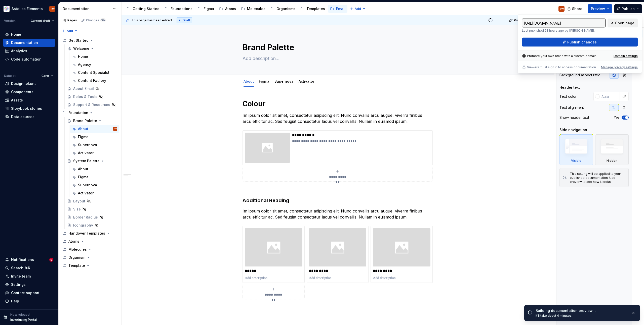 This screenshot has width=644, height=325. What do you see at coordinates (610, 97) in the screenshot?
I see `input: Auto` at bounding box center [610, 97].